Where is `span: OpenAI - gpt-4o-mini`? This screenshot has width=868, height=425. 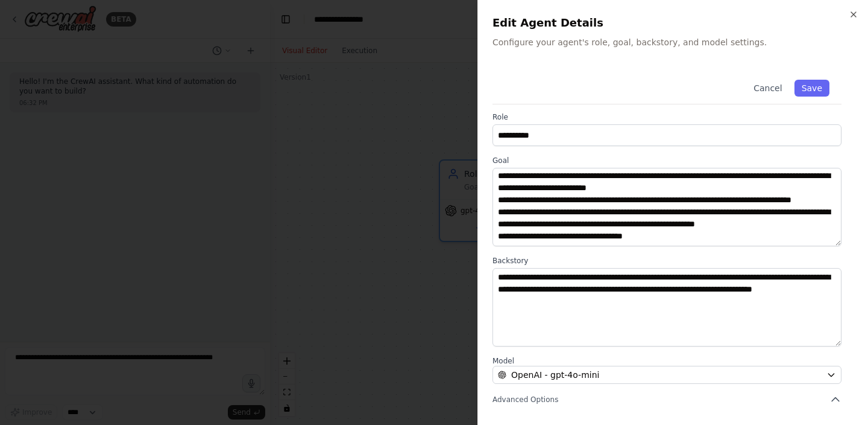
span: OpenAI - gpt-4o-mini is located at coordinates (555, 375).